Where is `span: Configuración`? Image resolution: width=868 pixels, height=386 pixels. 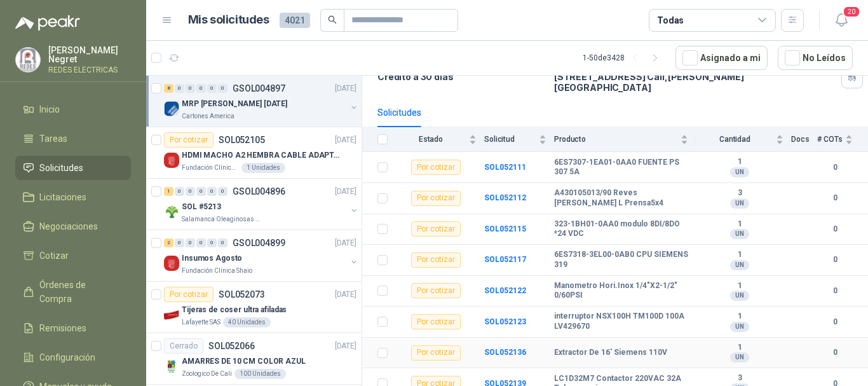 span: Configuración is located at coordinates (67, 358).